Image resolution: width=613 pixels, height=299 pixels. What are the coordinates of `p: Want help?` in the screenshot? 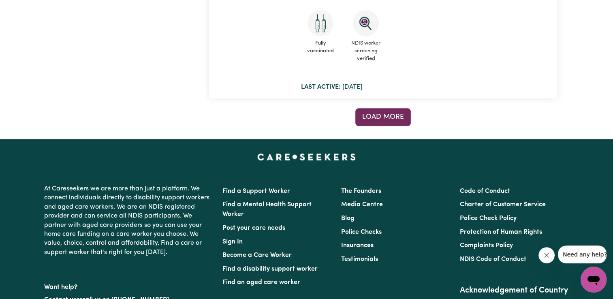 It's located at (128, 286).